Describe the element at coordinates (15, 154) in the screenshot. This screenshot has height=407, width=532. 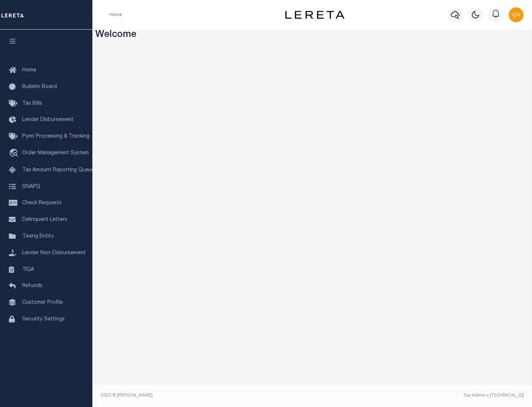
I see `i: travel_explore` at that location.